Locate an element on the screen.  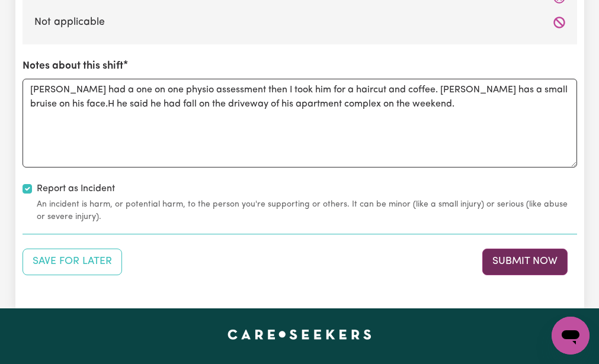
small: An incident is harm, or potential harm, to the person you're supporting or others. It can be mino... is located at coordinates (307, 210).